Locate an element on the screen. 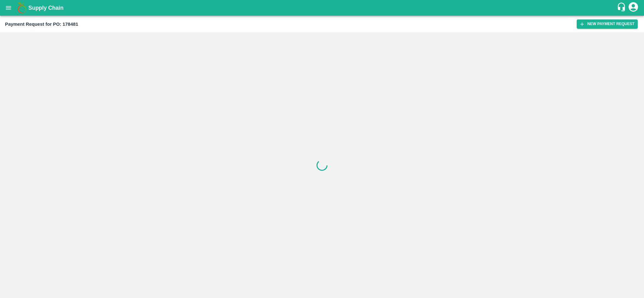 The image size is (644, 298). a: Supply Chain is located at coordinates (322, 8).